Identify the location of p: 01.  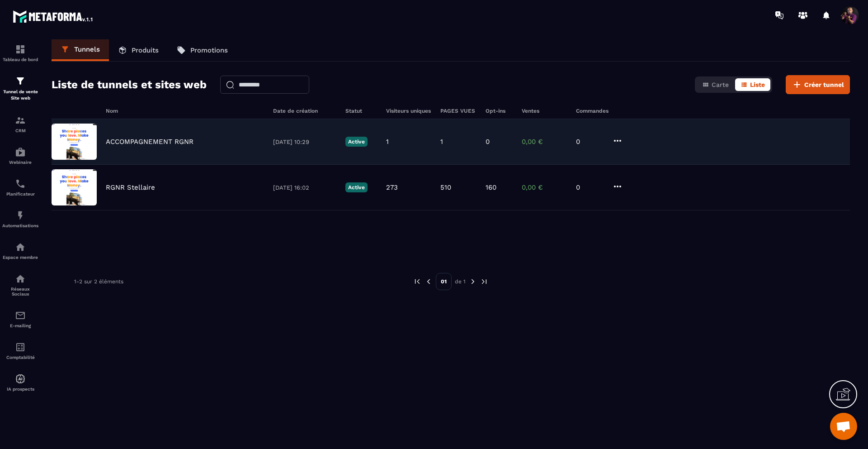
(444, 281).